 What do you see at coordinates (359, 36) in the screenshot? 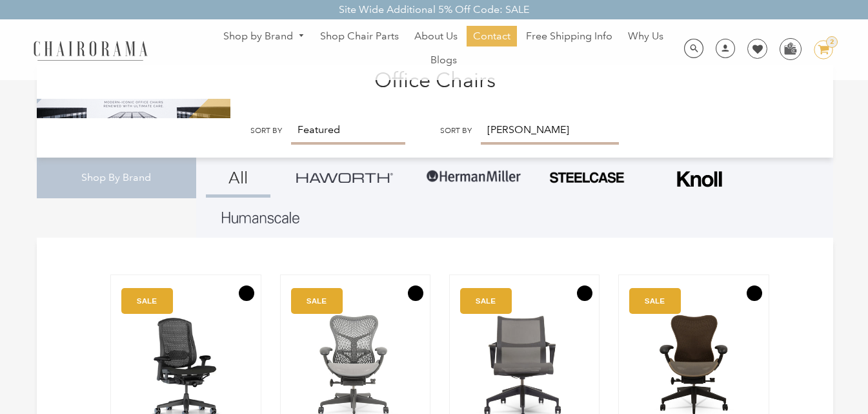
I see `span: Shop Chair Parts` at bounding box center [359, 36].